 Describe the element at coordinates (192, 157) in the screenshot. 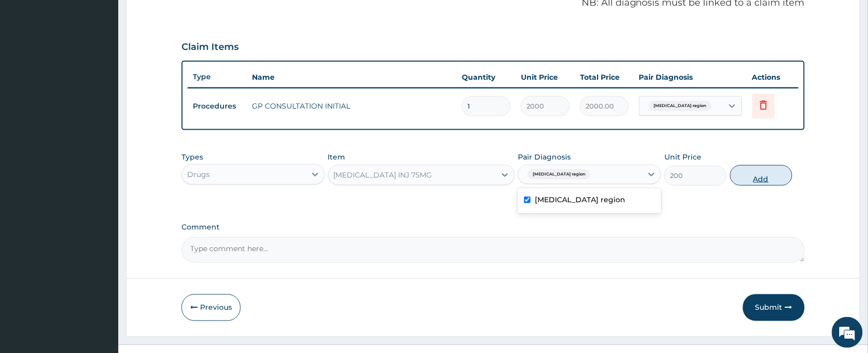

I see `label: Types` at that location.